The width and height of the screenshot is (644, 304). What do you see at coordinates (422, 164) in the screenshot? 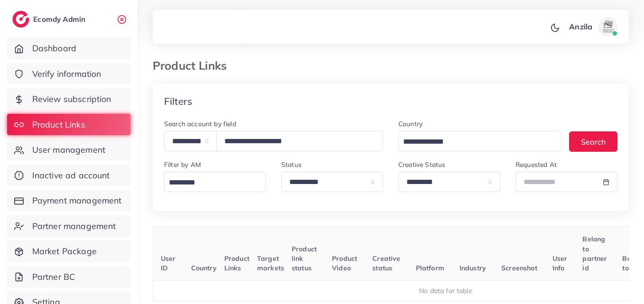
I see `label: Creative Status` at bounding box center [422, 164].